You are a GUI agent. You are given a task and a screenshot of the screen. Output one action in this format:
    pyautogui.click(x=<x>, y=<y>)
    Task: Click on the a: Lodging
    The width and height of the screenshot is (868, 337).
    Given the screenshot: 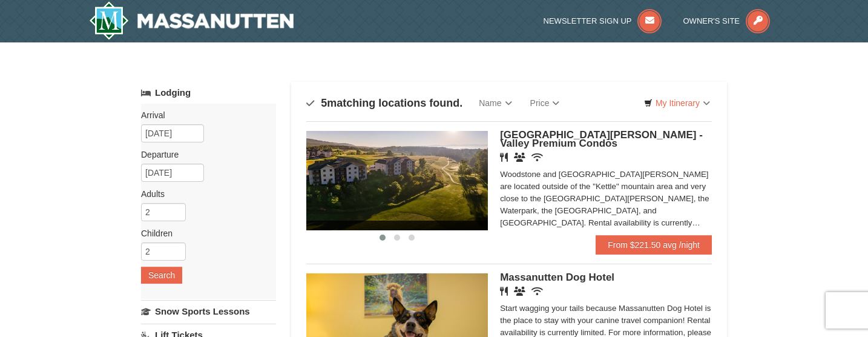 What is the action you would take?
    pyautogui.click(x=208, y=93)
    